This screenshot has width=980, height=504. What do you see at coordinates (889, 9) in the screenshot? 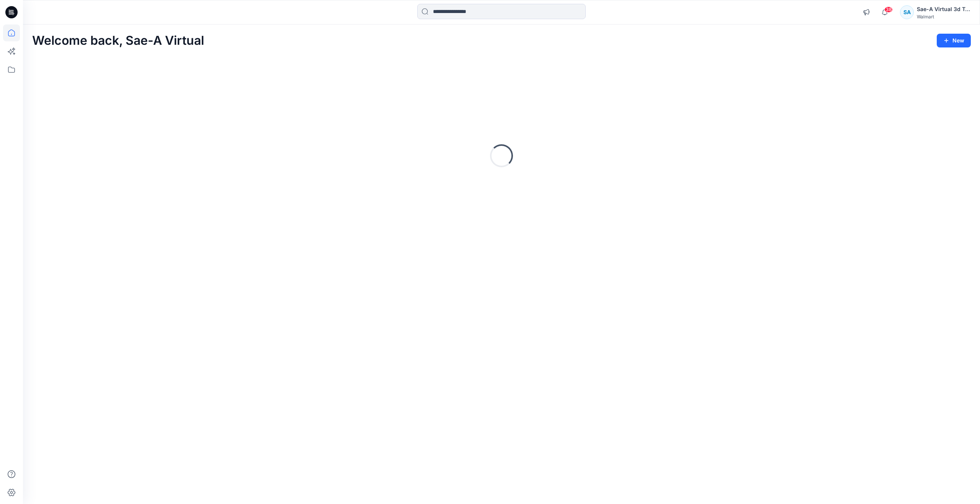
I see `span: 38` at bounding box center [889, 9].